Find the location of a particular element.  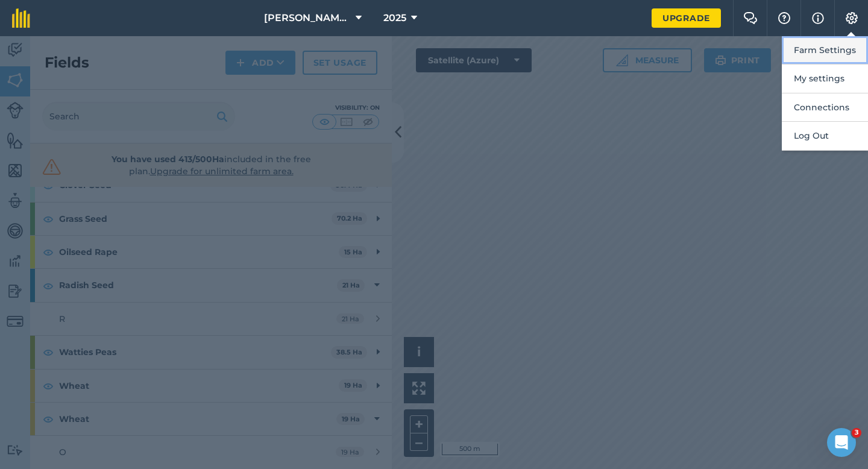

button: Connections is located at coordinates (825, 107).